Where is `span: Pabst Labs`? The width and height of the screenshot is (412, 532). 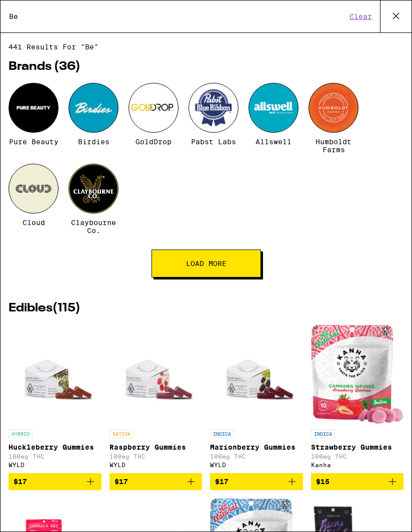 span: Pabst Labs is located at coordinates (213, 142).